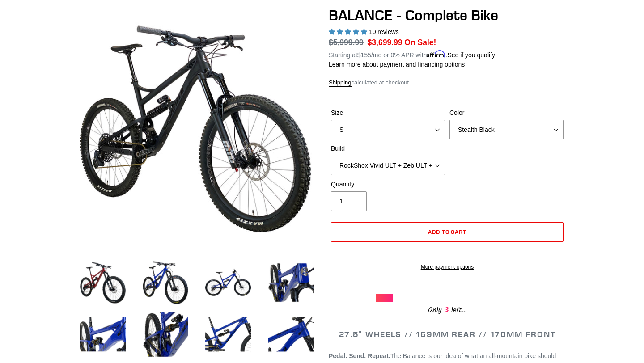  Describe the element at coordinates (340, 83) in the screenshot. I see `a: Shipping` at that location.